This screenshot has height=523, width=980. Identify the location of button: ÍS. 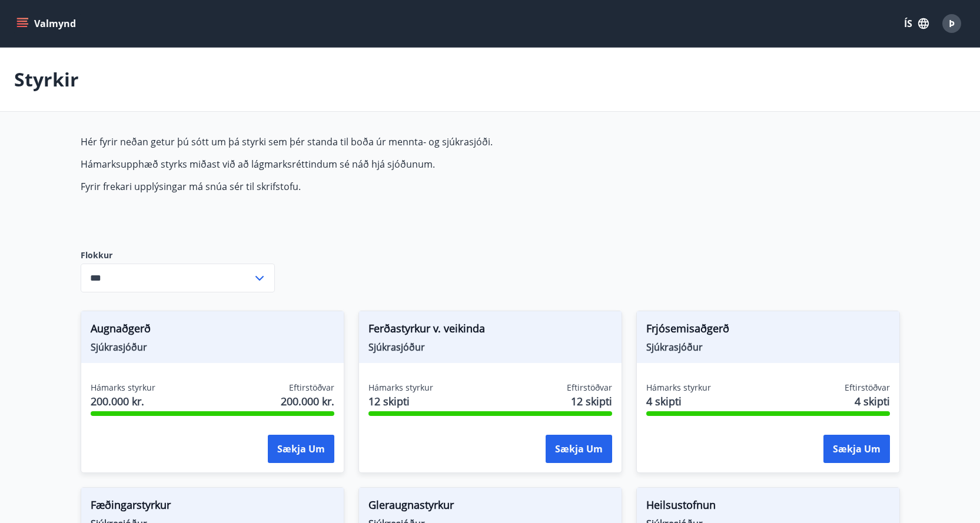
(917, 24).